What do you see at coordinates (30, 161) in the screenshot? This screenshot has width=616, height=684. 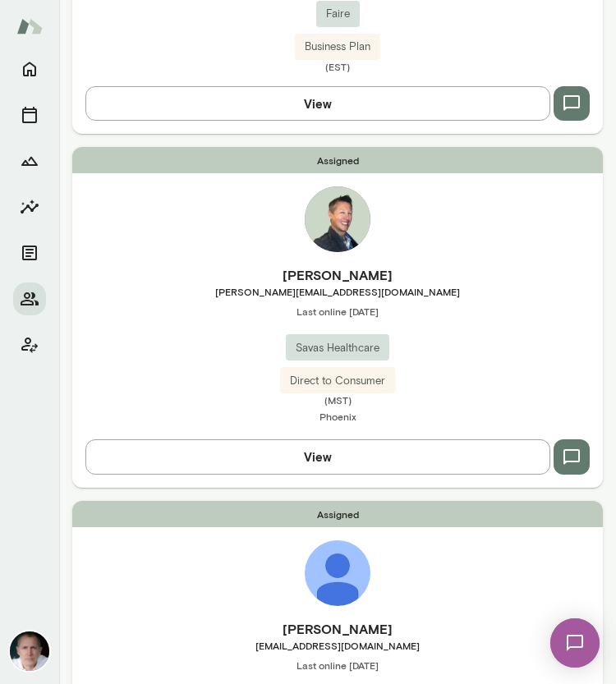 I see `button: Growth Plan` at bounding box center [30, 161].